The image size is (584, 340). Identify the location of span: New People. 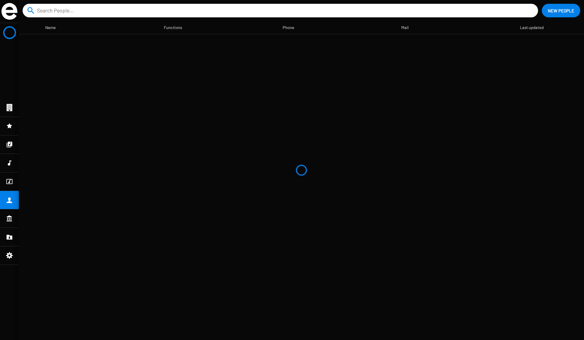
(561, 11).